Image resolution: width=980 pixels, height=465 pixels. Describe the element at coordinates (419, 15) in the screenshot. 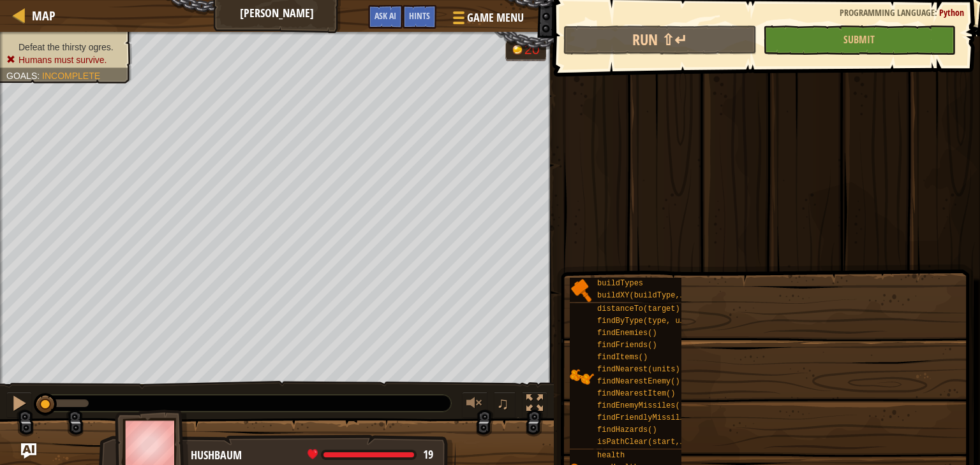

I see `span: Hints` at that location.